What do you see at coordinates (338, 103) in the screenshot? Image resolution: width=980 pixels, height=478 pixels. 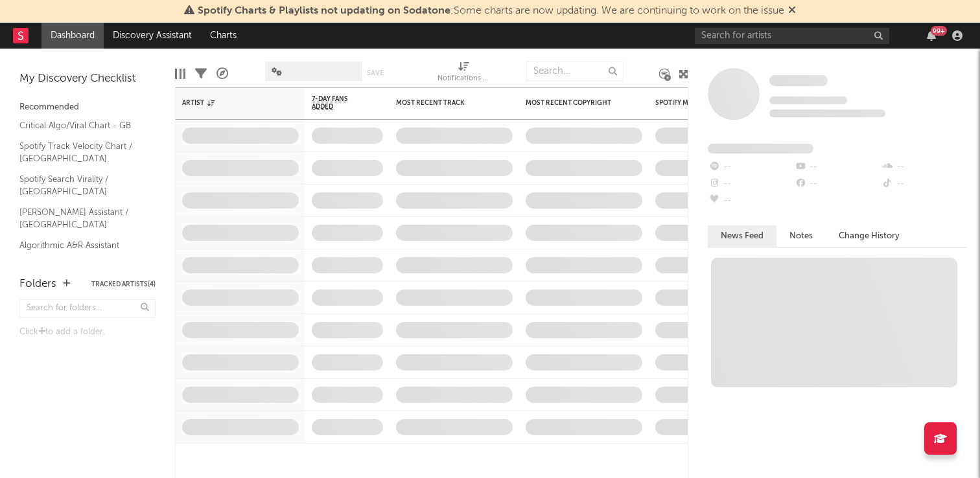 I see `span: 7-Day Fans Added` at bounding box center [338, 103].